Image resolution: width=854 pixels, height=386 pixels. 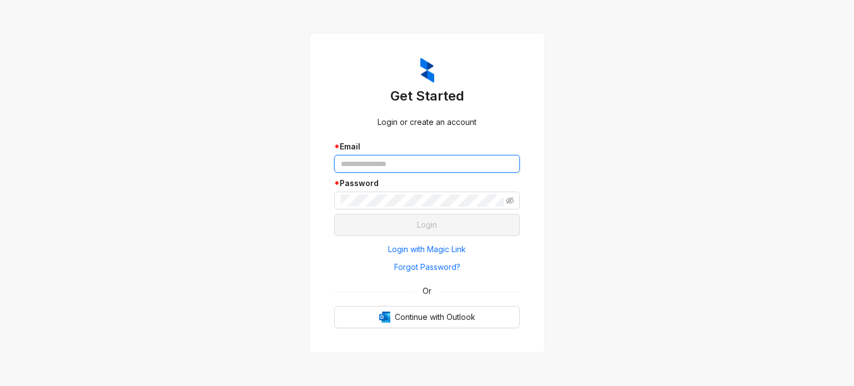 I want to click on span: Or, so click(x=427, y=291).